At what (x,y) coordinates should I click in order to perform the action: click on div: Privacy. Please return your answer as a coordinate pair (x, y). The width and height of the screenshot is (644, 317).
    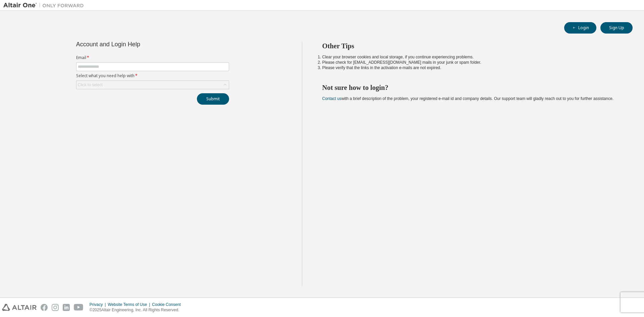
    Looking at the image, I should click on (99, 305).